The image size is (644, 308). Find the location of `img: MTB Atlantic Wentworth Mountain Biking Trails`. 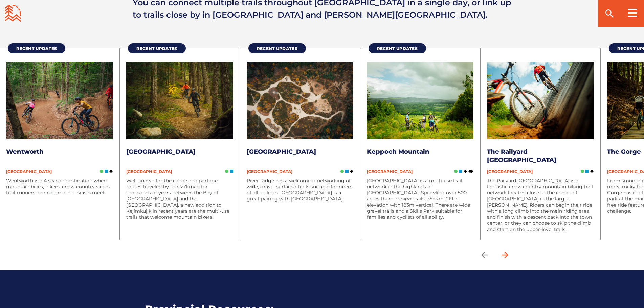

img: MTB Atlantic Wentworth Mountain Biking Trails is located at coordinates (60, 100).